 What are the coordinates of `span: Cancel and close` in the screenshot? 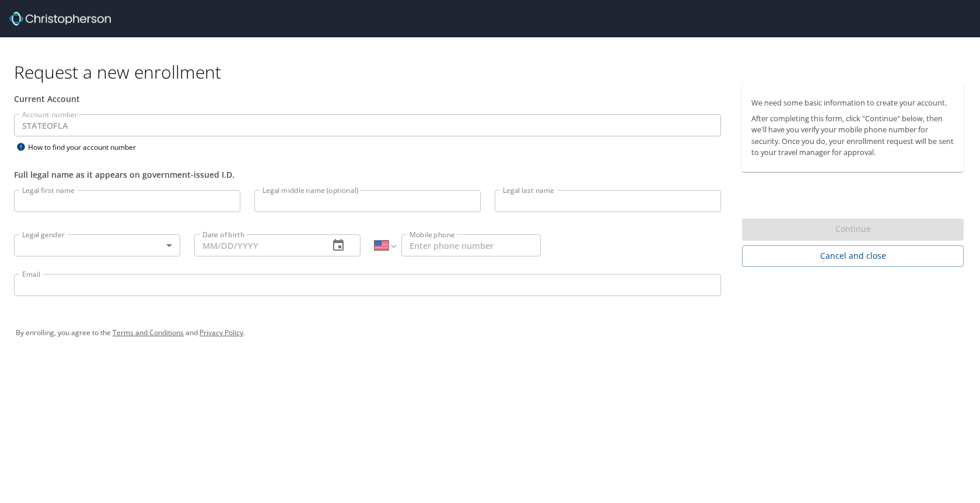 It's located at (853, 256).